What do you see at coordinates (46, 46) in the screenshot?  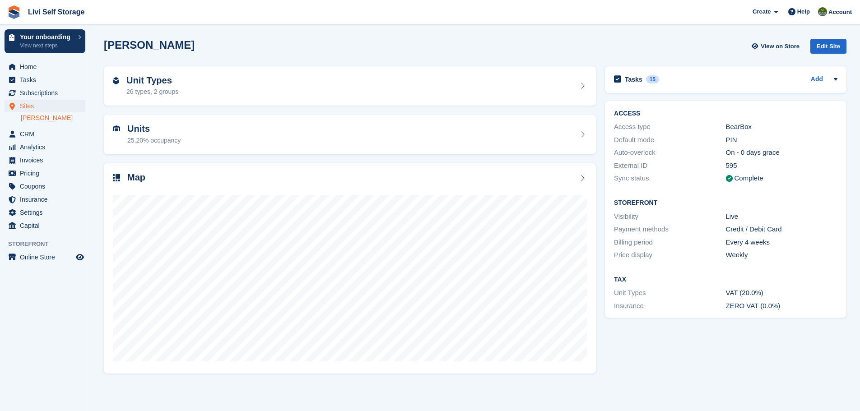 I see `p: View next steps` at bounding box center [46, 46].